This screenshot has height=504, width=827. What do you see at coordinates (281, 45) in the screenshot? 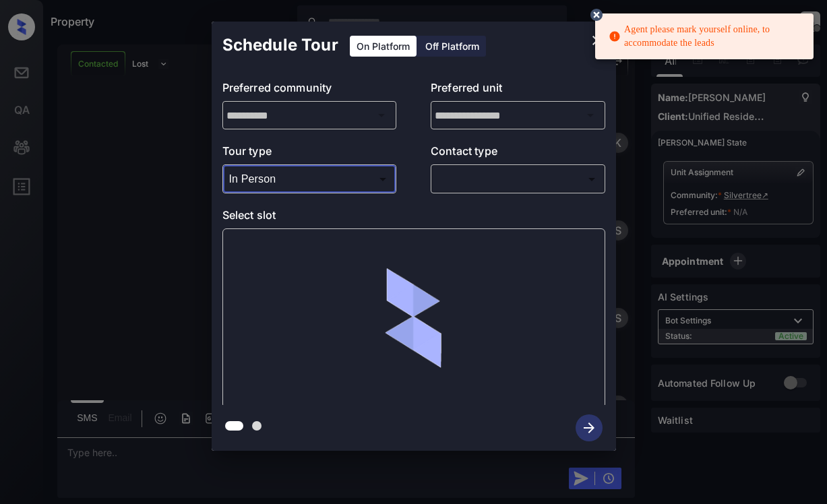
I see `h2: Schedule Tour` at bounding box center [281, 45].